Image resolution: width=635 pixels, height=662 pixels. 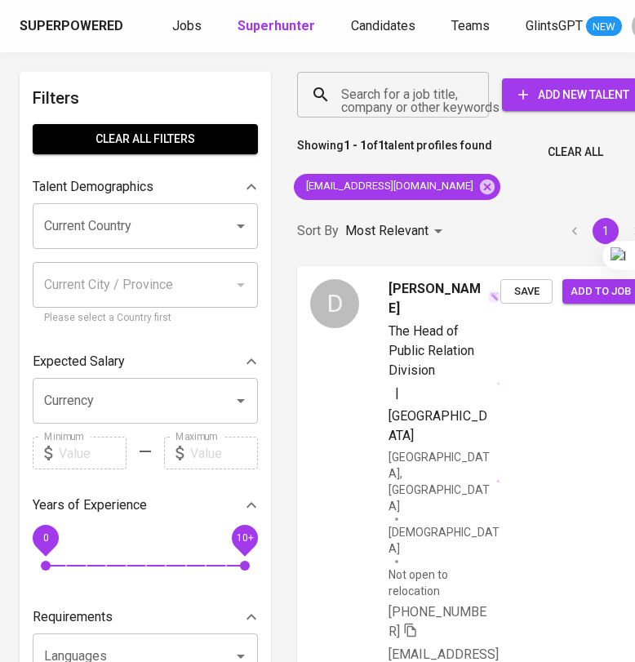 I want to click on span: 0, so click(x=45, y=538).